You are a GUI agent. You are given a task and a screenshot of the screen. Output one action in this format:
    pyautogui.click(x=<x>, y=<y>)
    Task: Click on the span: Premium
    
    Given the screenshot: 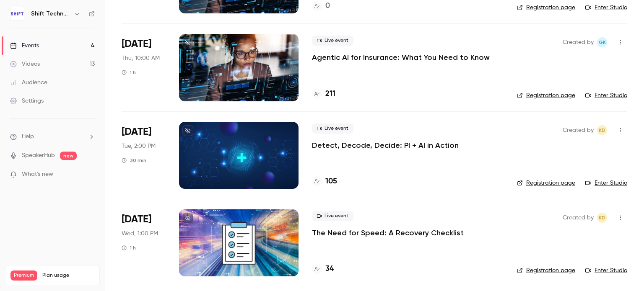 What is the action you would take?
    pyautogui.click(x=24, y=276)
    